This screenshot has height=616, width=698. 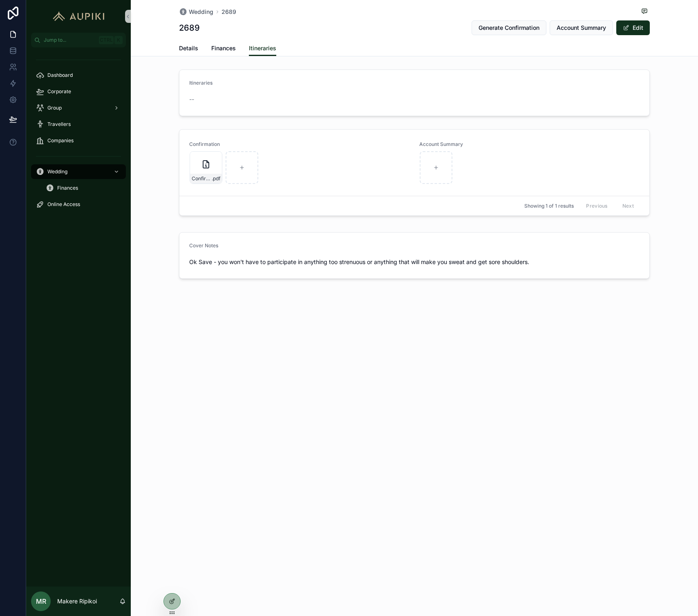 What do you see at coordinates (189, 28) in the screenshot?
I see `h1: 2689` at bounding box center [189, 28].